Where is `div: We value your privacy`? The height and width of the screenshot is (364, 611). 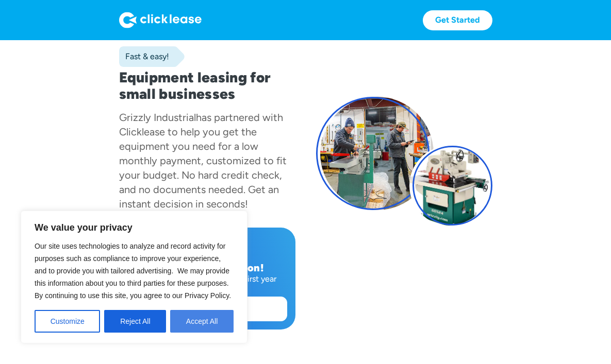 div: We value your privacy is located at coordinates (134, 277).